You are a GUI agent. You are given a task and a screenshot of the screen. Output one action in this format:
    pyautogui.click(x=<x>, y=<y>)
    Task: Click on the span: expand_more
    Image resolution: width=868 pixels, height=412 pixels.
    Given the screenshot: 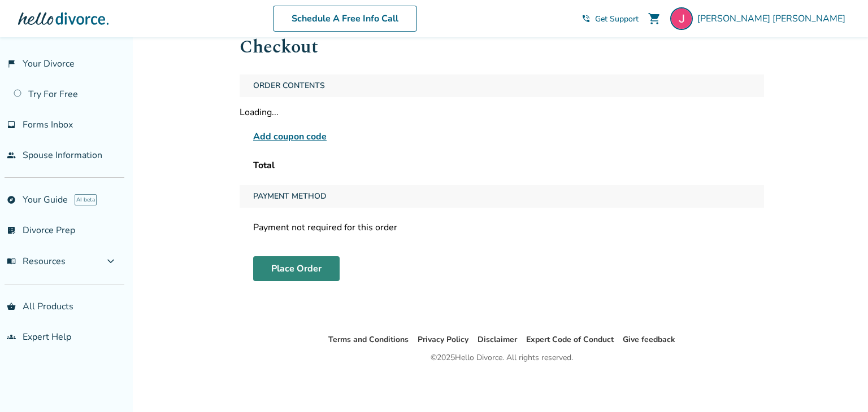 What is the action you would take?
    pyautogui.click(x=111, y=261)
    